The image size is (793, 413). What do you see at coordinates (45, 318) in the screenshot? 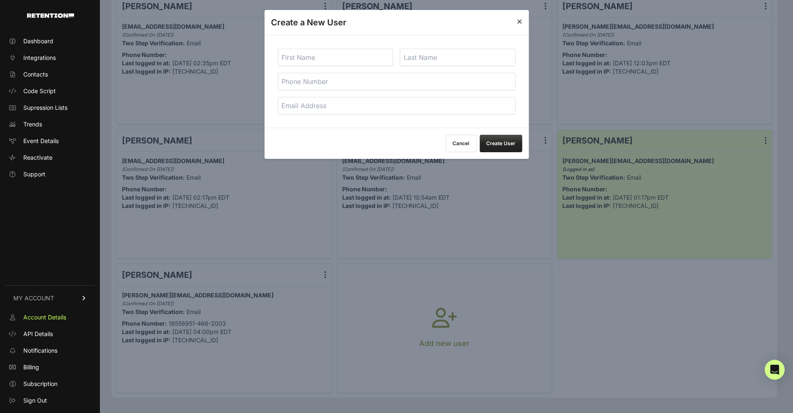
I see `span: Account Details` at bounding box center [45, 318].